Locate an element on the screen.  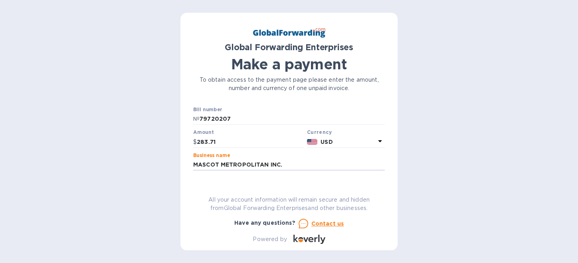
h1: Make a payment is located at coordinates (289, 64).